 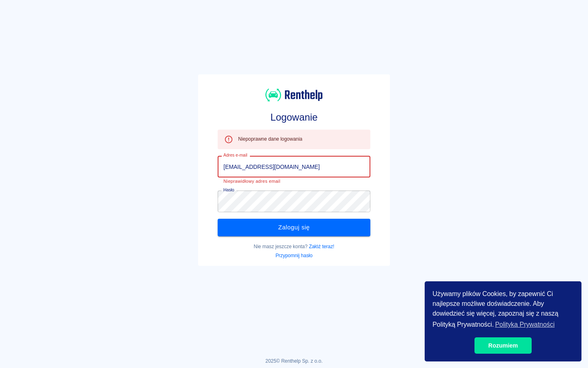 What do you see at coordinates (270, 139) in the screenshot?
I see `div: Niepoprawne dane logowania` at bounding box center [270, 139].